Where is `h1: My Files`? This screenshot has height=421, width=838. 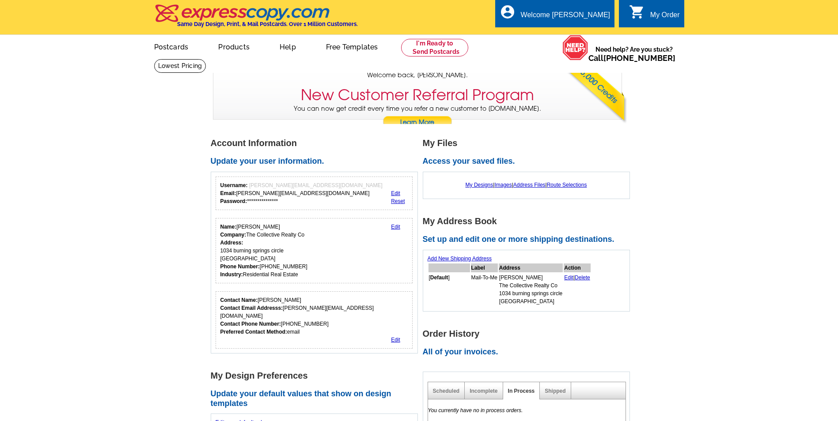
h1: My Files is located at coordinates (529, 143).